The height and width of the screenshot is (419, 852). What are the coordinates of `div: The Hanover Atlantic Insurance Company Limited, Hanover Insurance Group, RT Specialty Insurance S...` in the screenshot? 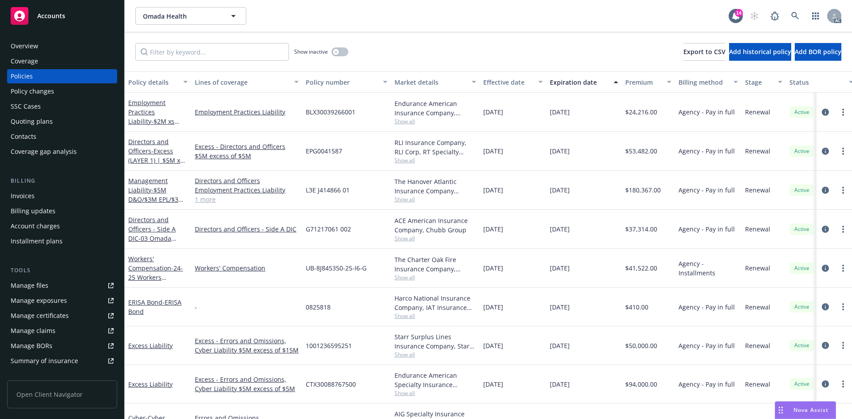 It's located at (435, 186).